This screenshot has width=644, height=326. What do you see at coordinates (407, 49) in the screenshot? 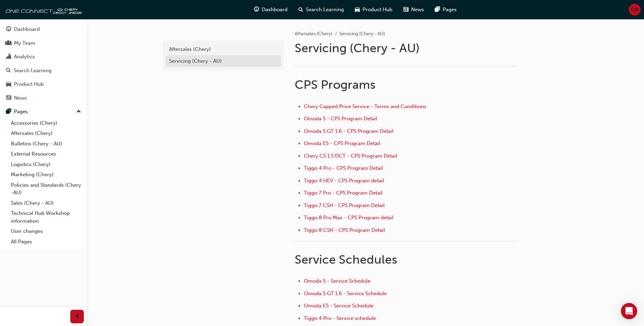
I see `h1: Servicing (Chery - AU)` at bounding box center [407, 49].